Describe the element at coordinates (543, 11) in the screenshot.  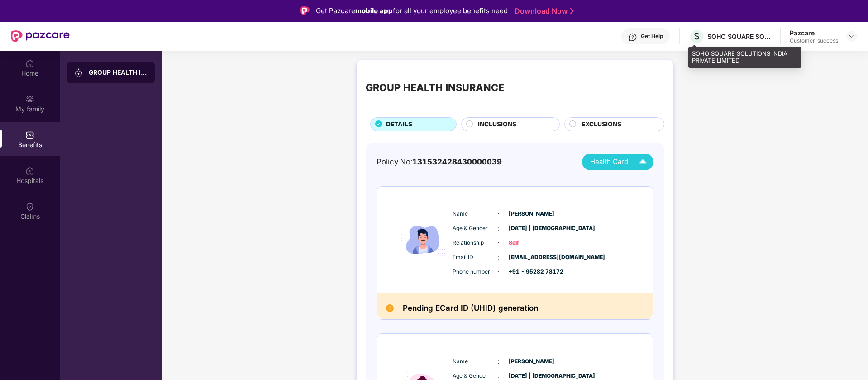
I see `a: Download Now` at that location.